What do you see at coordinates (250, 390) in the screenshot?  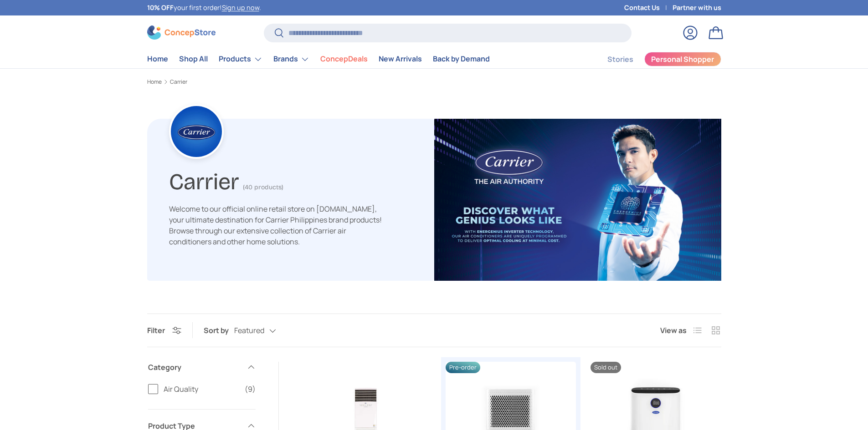 I see `span: (9)` at bounding box center [250, 390].